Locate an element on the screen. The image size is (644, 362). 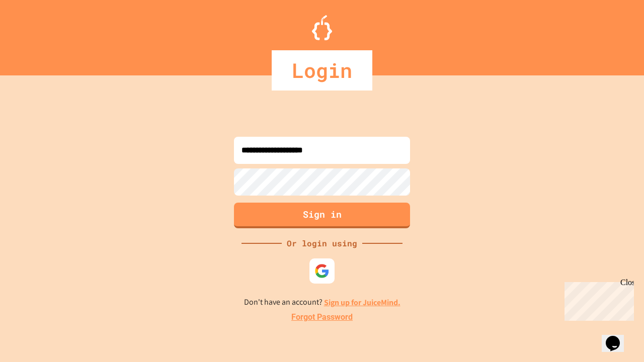
div: Login is located at coordinates (322, 71).